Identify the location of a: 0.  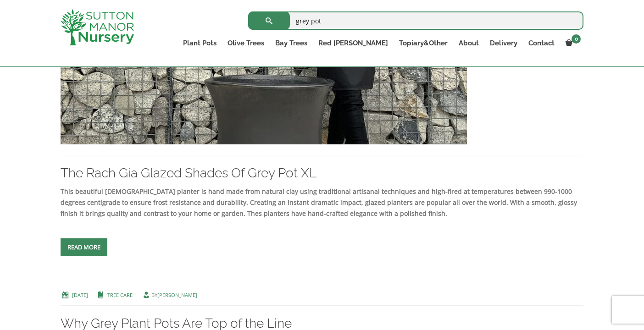
(571, 43).